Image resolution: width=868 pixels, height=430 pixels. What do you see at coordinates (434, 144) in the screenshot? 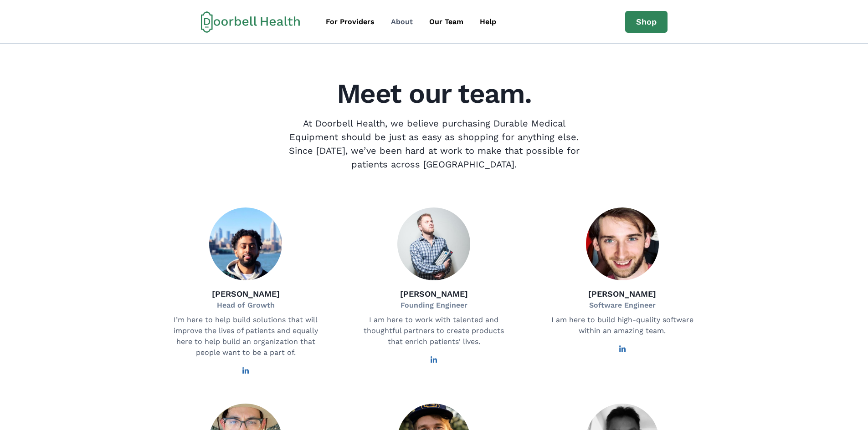
I see `p: At Doorbell Health, we believe purchasing Durable Medical Equipment should be just as easy as sho...` at bounding box center [434, 144].